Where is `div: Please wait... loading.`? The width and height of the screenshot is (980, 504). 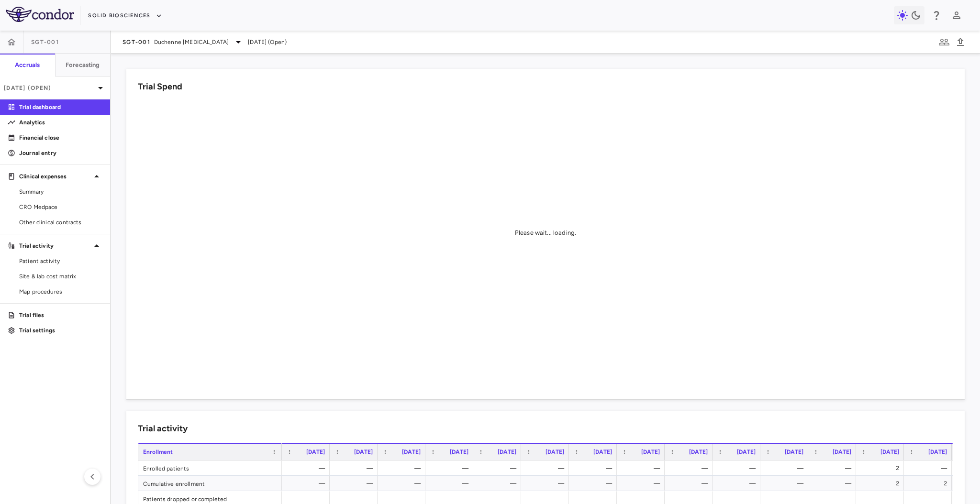 div: Please wait... loading. is located at coordinates (545, 233).